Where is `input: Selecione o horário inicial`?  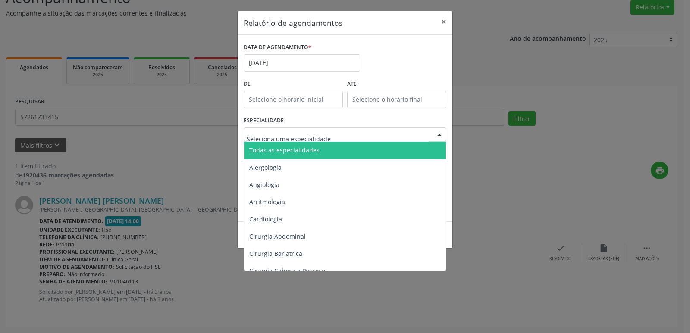
input: Selecione o horário inicial is located at coordinates (293, 100).